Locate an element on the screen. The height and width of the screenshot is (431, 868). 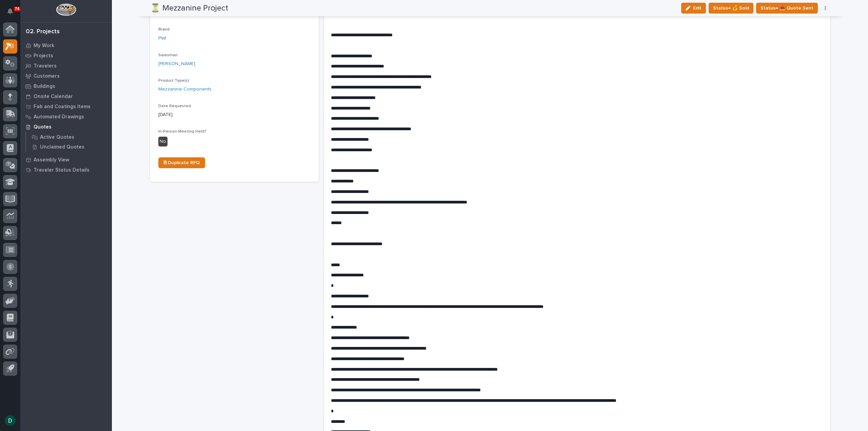
span: Brand is located at coordinates (164, 30).